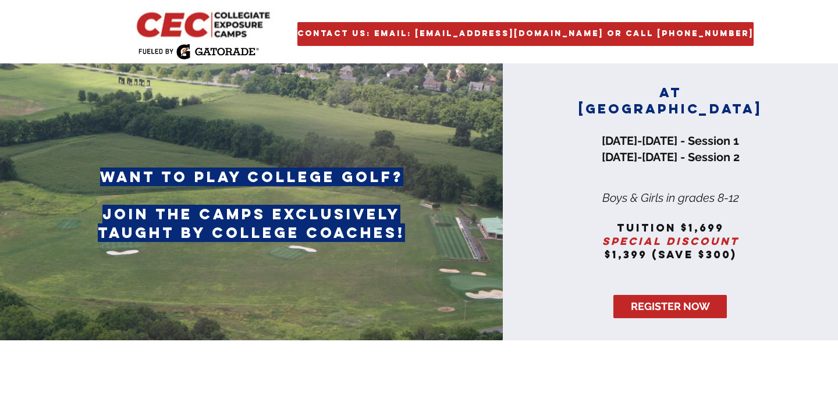 The width and height of the screenshot is (838, 413). I want to click on span: want to play college golf?, so click(251, 177).